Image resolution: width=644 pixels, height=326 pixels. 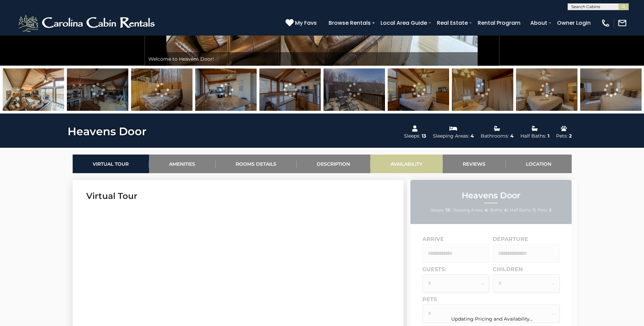 What do you see at coordinates (611, 90) in the screenshot?
I see `img: 163451819` at bounding box center [611, 90].